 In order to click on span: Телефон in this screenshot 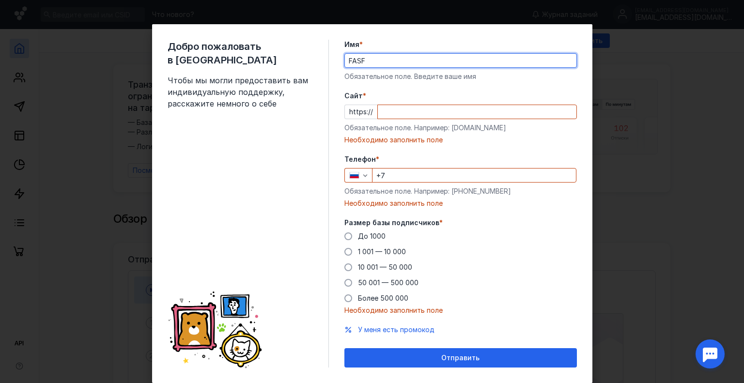, I will do `click(360, 159)`.